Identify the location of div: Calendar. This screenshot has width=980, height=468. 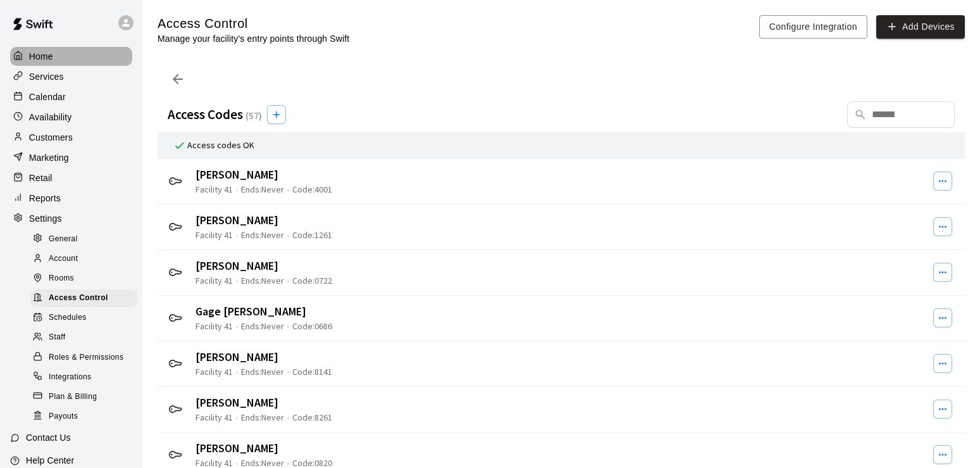
(71, 97).